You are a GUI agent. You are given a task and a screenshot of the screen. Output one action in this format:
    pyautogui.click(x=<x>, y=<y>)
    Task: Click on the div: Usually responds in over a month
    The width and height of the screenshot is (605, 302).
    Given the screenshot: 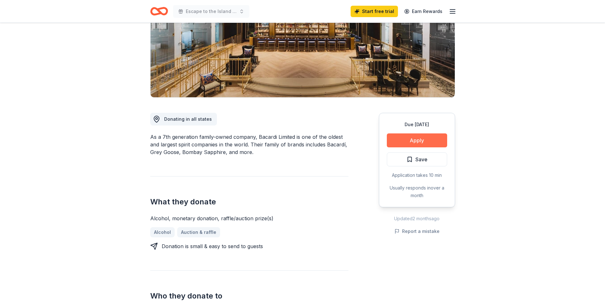 What is the action you would take?
    pyautogui.click(x=417, y=192)
    